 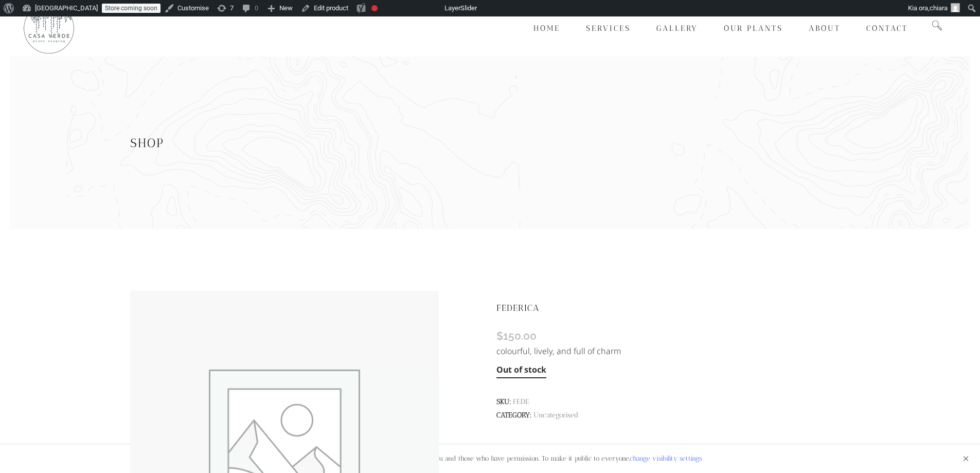 I want to click on span: Shop, so click(x=147, y=142).